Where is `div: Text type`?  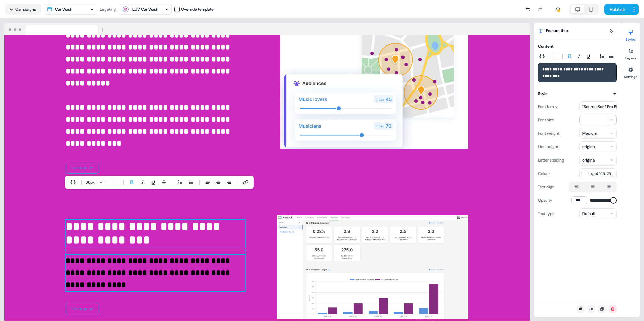
div: Text type is located at coordinates (546, 214).